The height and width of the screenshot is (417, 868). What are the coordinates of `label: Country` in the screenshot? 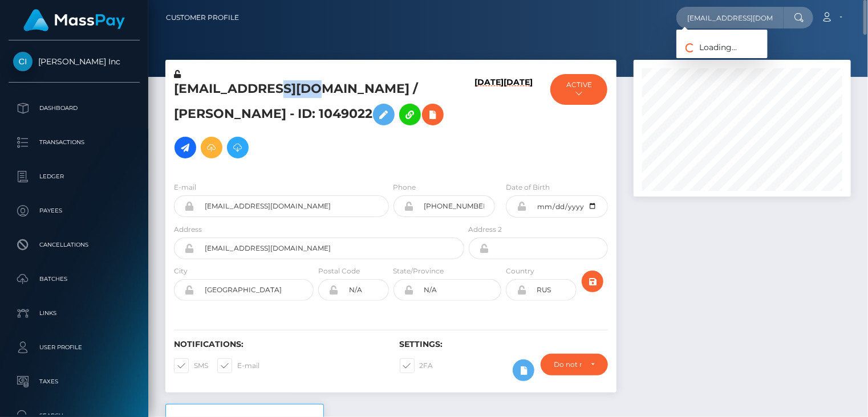 It's located at (520, 271).